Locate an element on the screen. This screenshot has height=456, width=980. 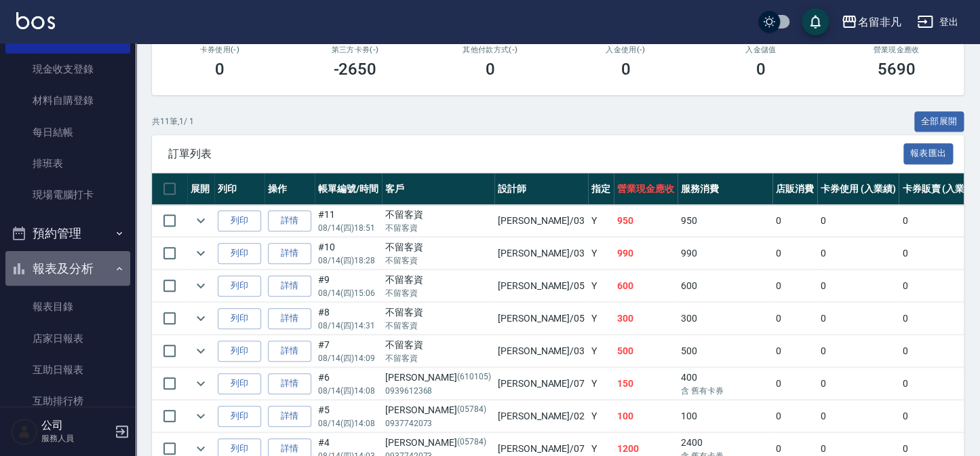
td: 150 is located at coordinates (646, 383).